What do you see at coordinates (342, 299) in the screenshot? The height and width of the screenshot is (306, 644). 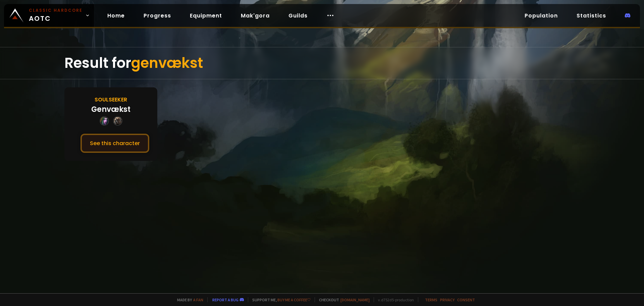 I see `span: Checkout` at bounding box center [342, 299].